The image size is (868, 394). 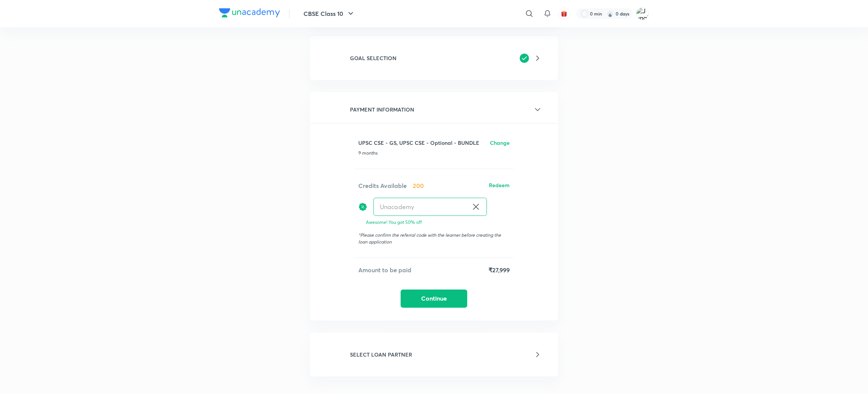 What do you see at coordinates (418, 186) in the screenshot?
I see `h5: 200` at bounding box center [418, 186].